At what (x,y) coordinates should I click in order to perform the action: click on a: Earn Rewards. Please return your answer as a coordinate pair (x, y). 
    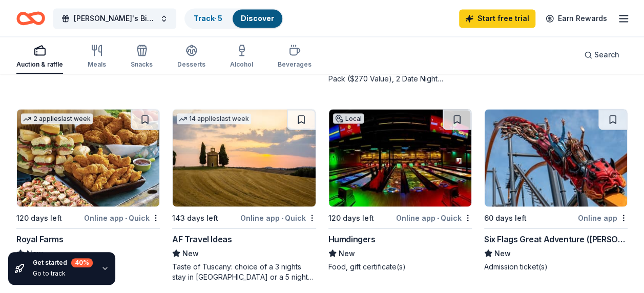
    Looking at the image, I should click on (577, 18).